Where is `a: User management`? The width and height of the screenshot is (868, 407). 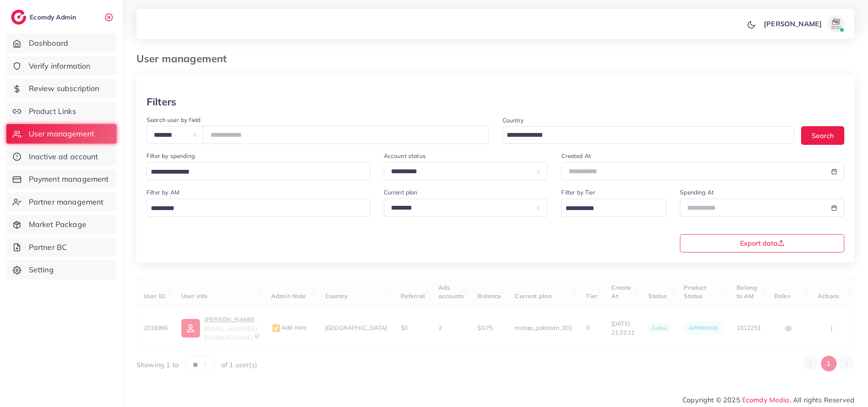 a: User management is located at coordinates (61, 134).